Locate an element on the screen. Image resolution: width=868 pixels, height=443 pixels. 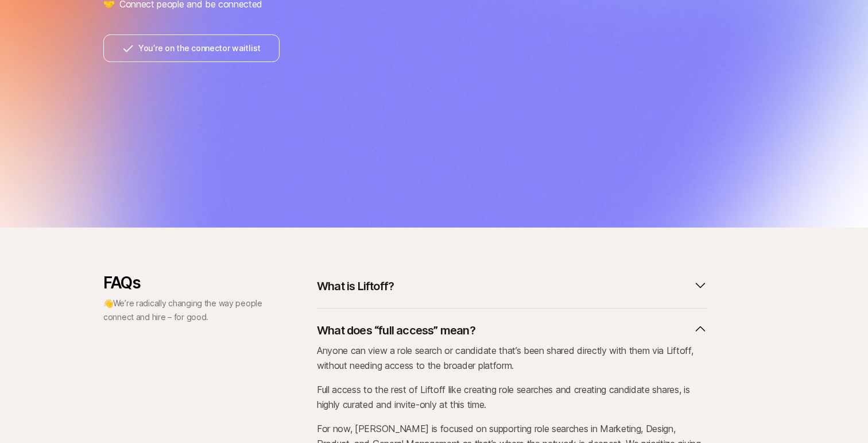
p: Full access to the rest of Liftoff like creating role searches and creating candidate shares, is ... is located at coordinates (512, 397).